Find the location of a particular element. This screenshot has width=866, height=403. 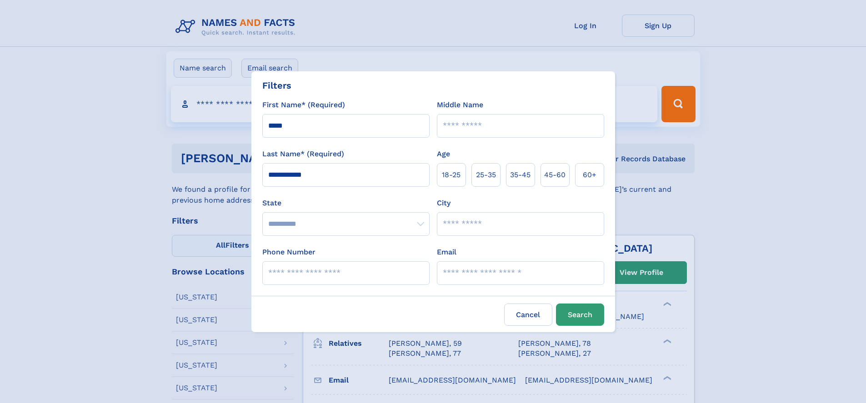

div: Filters is located at coordinates (277, 85).